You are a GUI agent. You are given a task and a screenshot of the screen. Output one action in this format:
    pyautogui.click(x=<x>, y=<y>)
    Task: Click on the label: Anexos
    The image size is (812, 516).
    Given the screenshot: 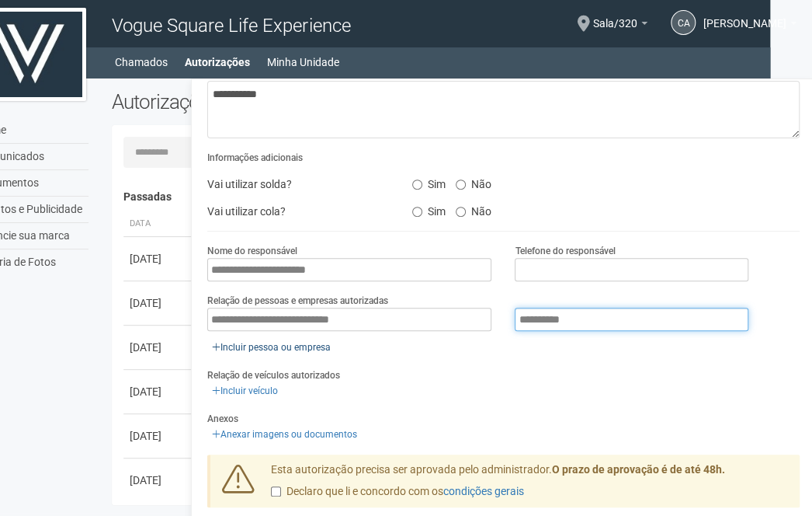 What is the action you would take?
    pyautogui.click(x=223, y=419)
    